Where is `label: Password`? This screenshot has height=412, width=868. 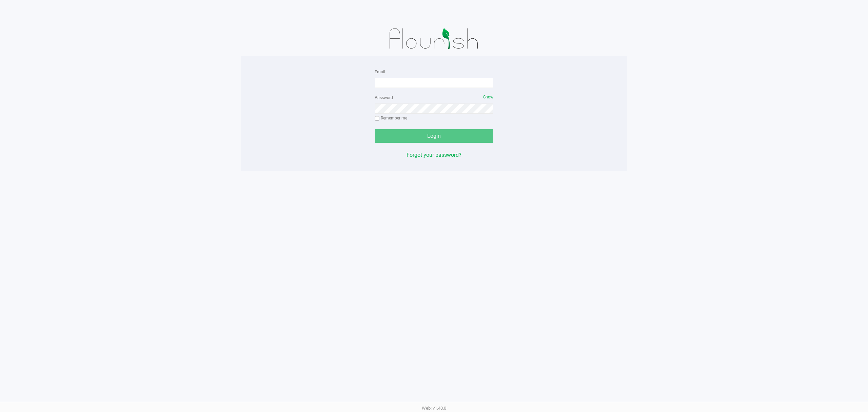 label: Password is located at coordinates (384, 98).